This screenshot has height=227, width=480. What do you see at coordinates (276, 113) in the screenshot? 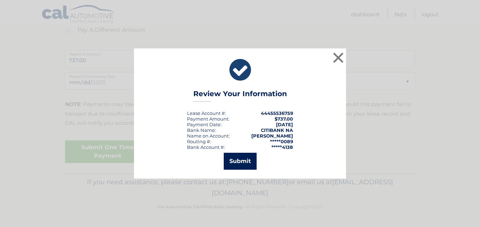
I see `strong: 44455536759` at bounding box center [276, 113].